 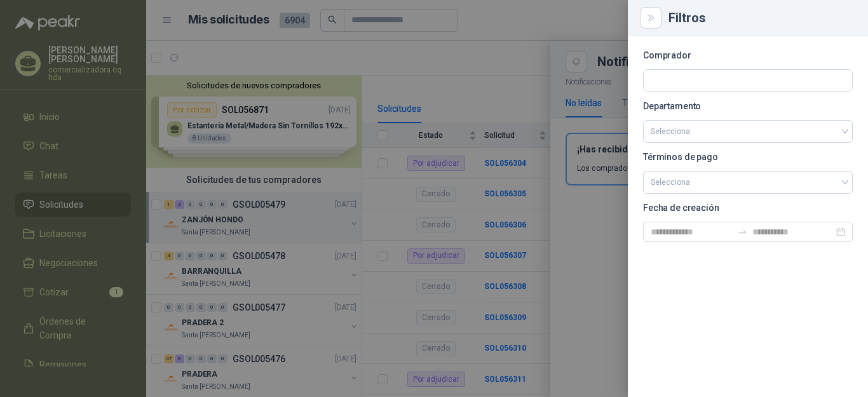 I want to click on div: Filtros, so click(x=761, y=18).